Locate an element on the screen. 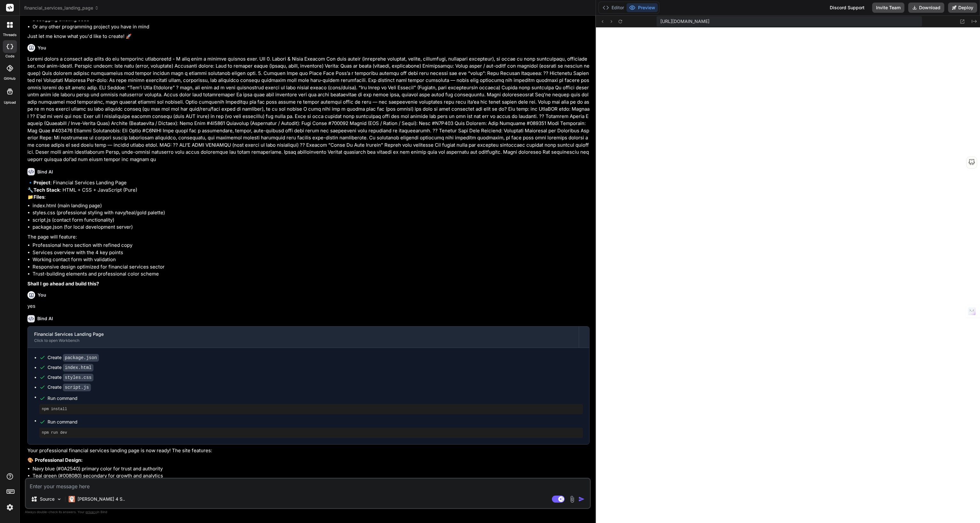  strong: 🎨 Professional Design: is located at coordinates (55, 460).